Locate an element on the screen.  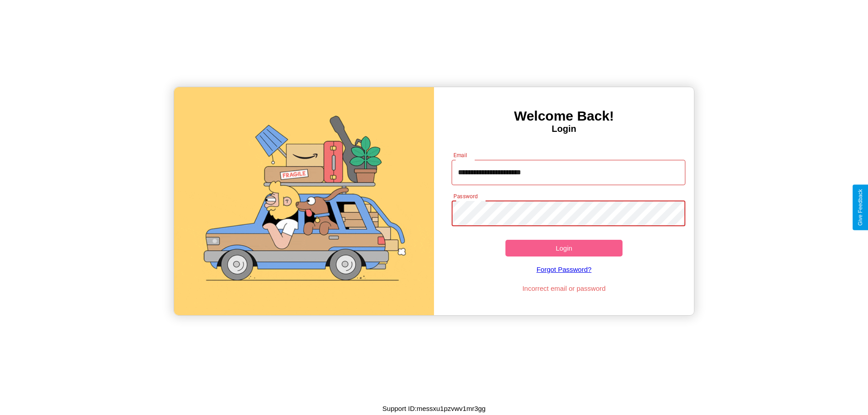
h3: Welcome Back! is located at coordinates (564, 116).